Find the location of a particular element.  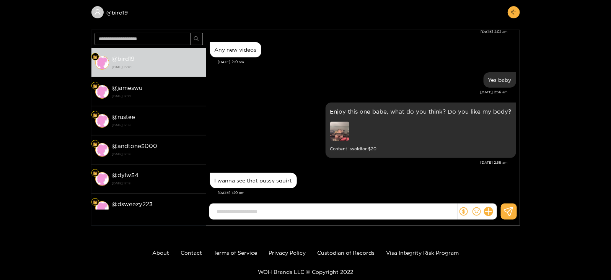

span: arrow-left is located at coordinates (514, 12).